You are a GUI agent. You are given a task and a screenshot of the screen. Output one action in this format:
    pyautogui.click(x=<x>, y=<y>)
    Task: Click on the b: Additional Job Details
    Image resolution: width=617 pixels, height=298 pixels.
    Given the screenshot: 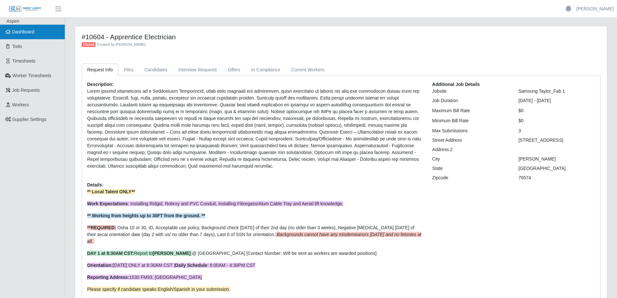 What is the action you would take?
    pyautogui.click(x=456, y=84)
    